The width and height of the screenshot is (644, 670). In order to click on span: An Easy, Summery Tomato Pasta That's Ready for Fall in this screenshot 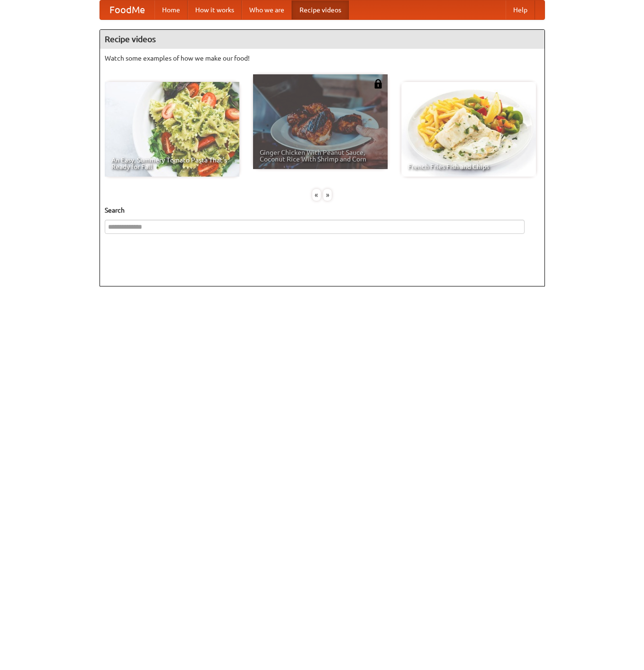, I will do `click(172, 163)`.